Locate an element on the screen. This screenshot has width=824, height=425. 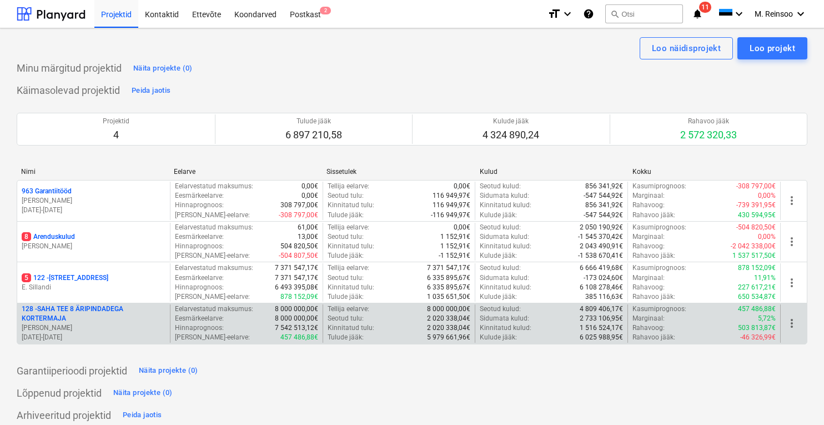
p: 5,72% is located at coordinates (767, 318).